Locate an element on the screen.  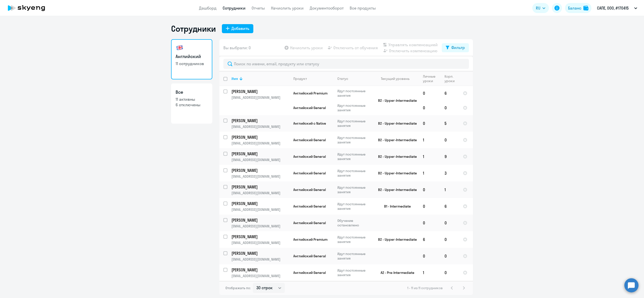
div: Баланс is located at coordinates (575, 8).